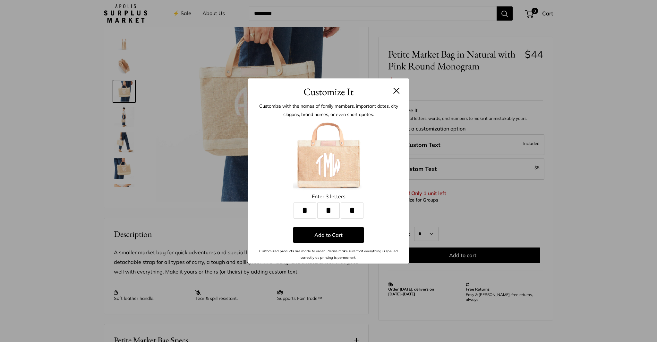  I want to click on div: Enter 3 letters, so click(329, 196).